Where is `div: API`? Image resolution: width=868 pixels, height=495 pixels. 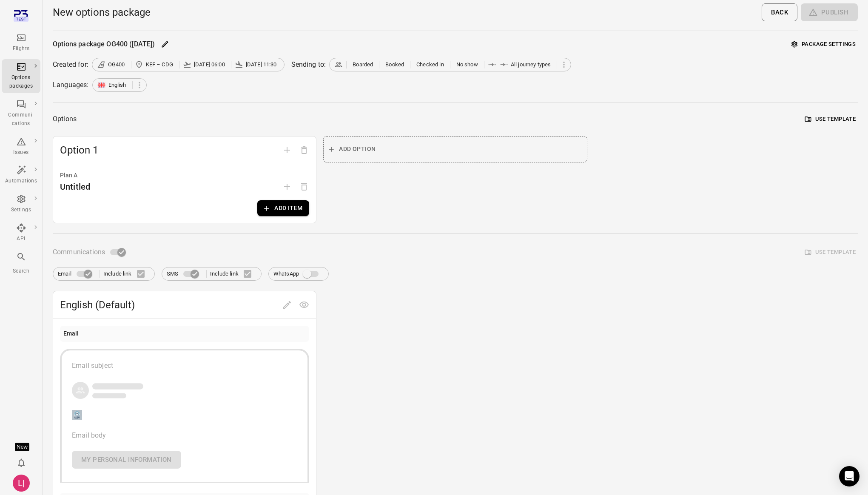
div: API is located at coordinates (20, 239).